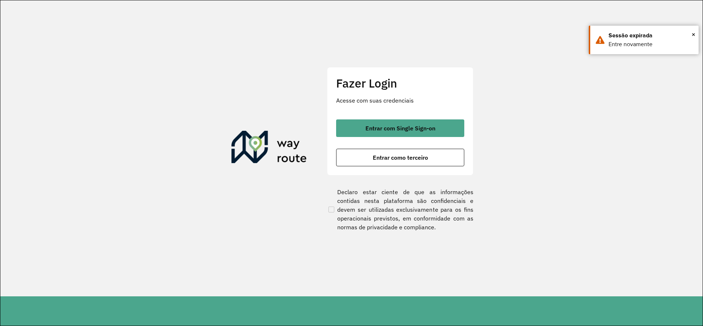  What do you see at coordinates (693, 34) in the screenshot?
I see `button: Close` at bounding box center [693, 34].